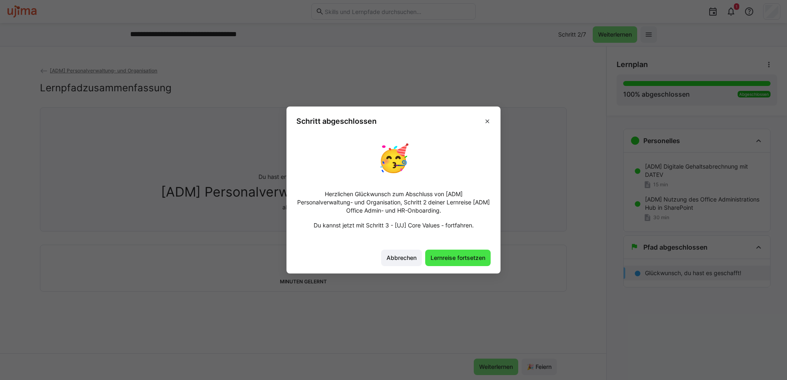 The width and height of the screenshot is (787, 380). Describe the element at coordinates (336, 121) in the screenshot. I see `h3: Schritt abgeschlossen` at that location.